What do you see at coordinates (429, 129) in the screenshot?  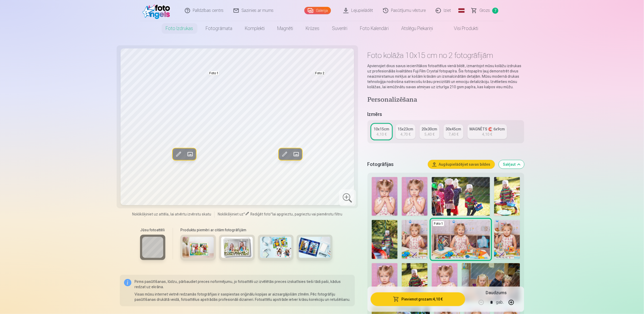 I see `div: 20x30cm` at bounding box center [429, 129].